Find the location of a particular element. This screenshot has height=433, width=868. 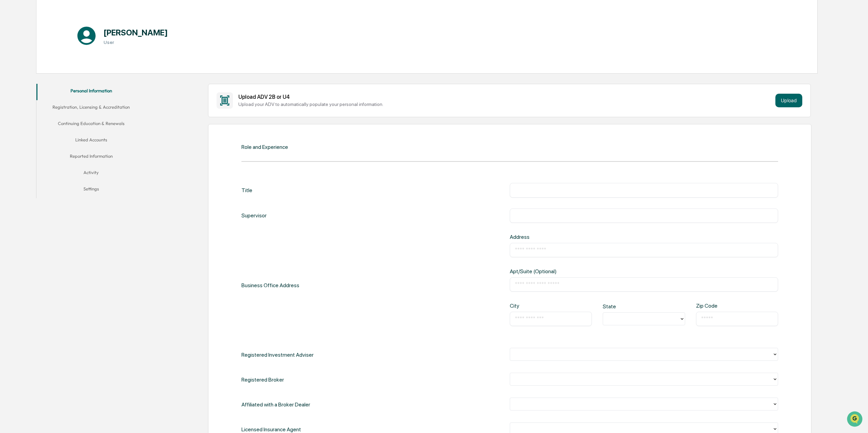

button: Personal Information is located at coordinates (91, 92).